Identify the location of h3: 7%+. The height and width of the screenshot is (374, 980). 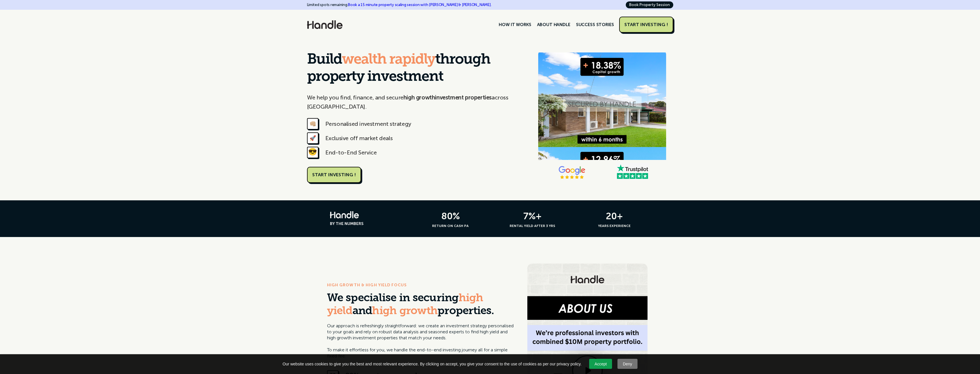
(532, 216).